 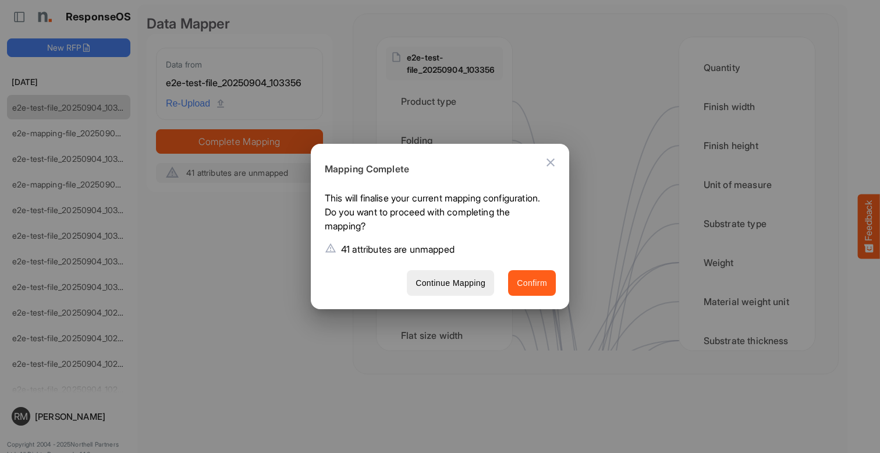 What do you see at coordinates (532, 283) in the screenshot?
I see `span: Confirm` at bounding box center [532, 283].